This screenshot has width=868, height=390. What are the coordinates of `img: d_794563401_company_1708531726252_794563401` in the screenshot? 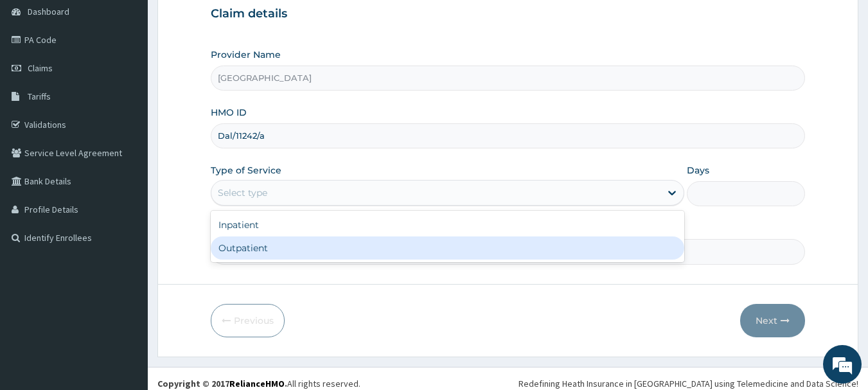 It's located at (38, 81).